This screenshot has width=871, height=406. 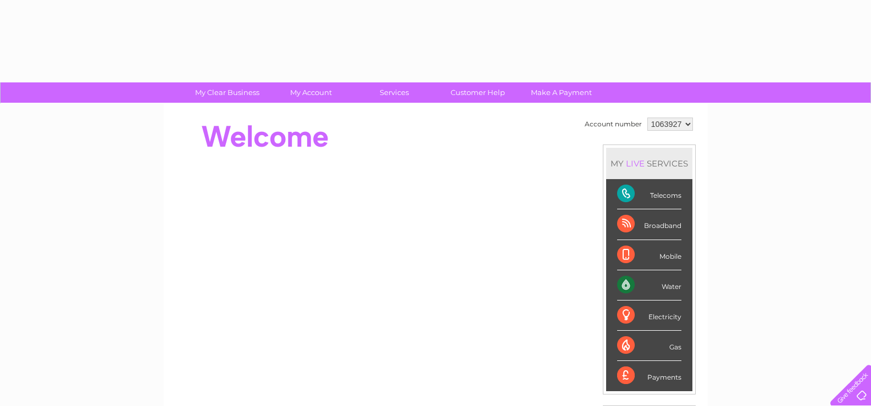 What do you see at coordinates (635, 163) in the screenshot?
I see `div: LIVE` at bounding box center [635, 163].